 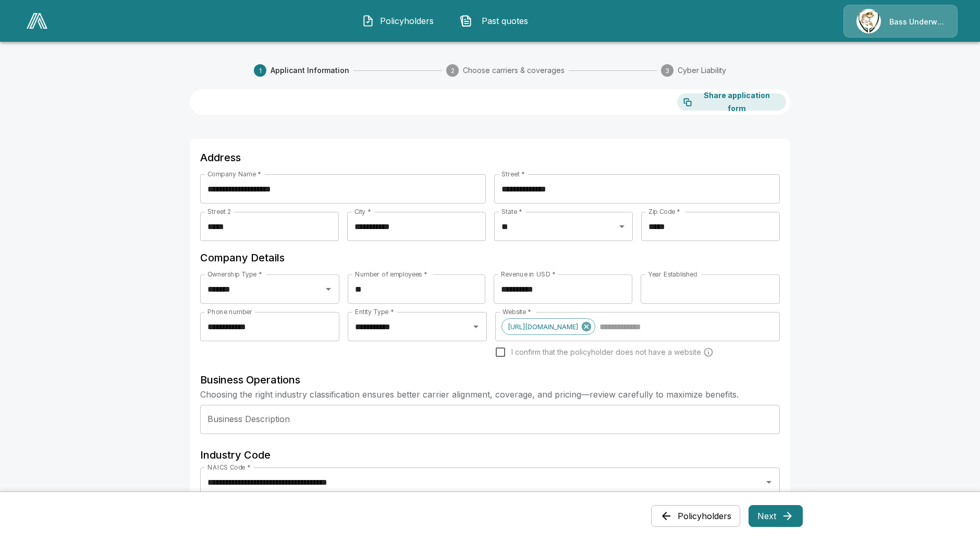 I want to click on svg: Carriers run a cyber security scan on the policyholders' websites. Please enter a website wheneve..., so click(x=708, y=352).